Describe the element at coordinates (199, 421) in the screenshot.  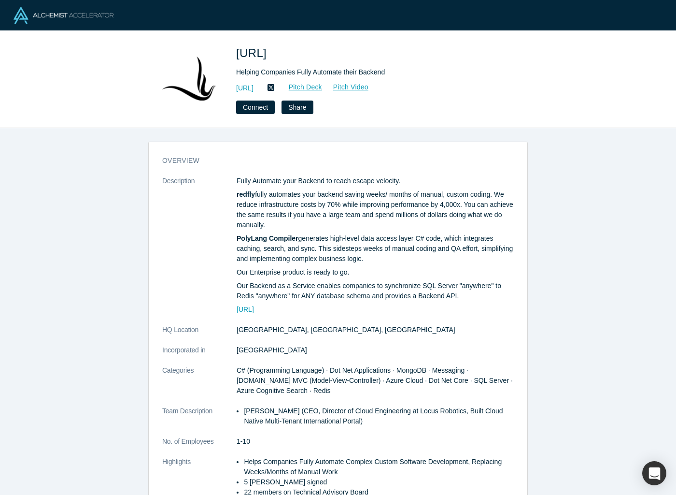
I see `dt: Team Description` at that location.